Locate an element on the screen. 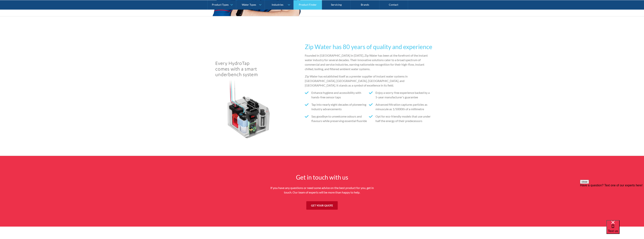 Image resolution: width=644 pixels, height=239 pixels. div: Product Types is located at coordinates (220, 4).